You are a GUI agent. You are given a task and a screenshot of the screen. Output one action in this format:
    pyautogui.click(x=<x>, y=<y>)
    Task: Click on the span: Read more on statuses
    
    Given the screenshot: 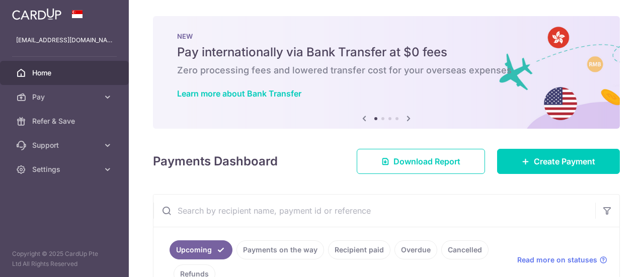 What is the action you would take?
    pyautogui.click(x=557, y=259)
    